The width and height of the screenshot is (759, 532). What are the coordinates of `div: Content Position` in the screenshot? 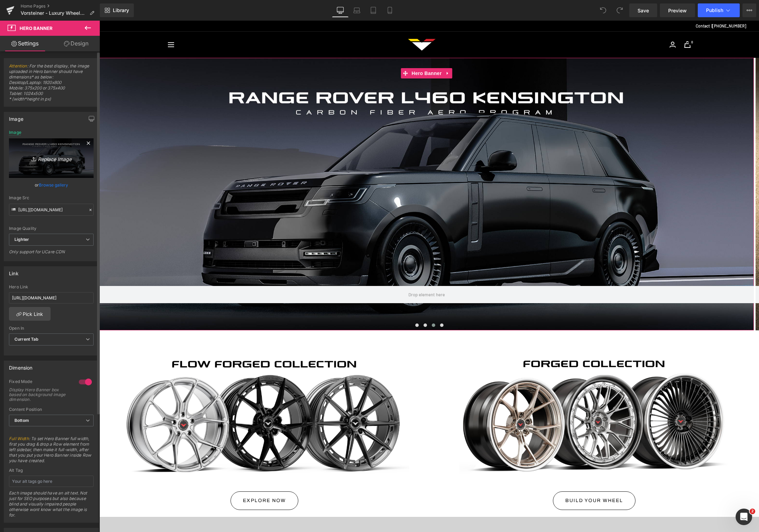 It's located at (51, 409).